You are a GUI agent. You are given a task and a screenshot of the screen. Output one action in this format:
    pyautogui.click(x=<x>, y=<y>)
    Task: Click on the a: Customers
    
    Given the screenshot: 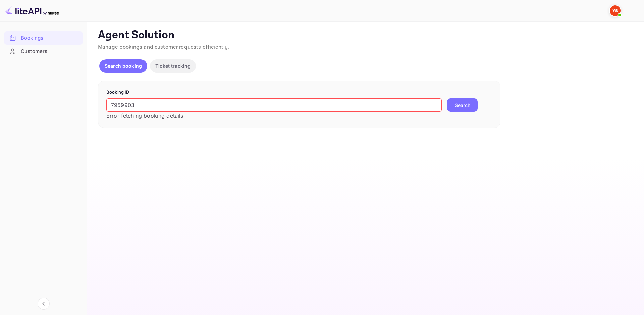 What is the action you would take?
    pyautogui.click(x=44, y=51)
    